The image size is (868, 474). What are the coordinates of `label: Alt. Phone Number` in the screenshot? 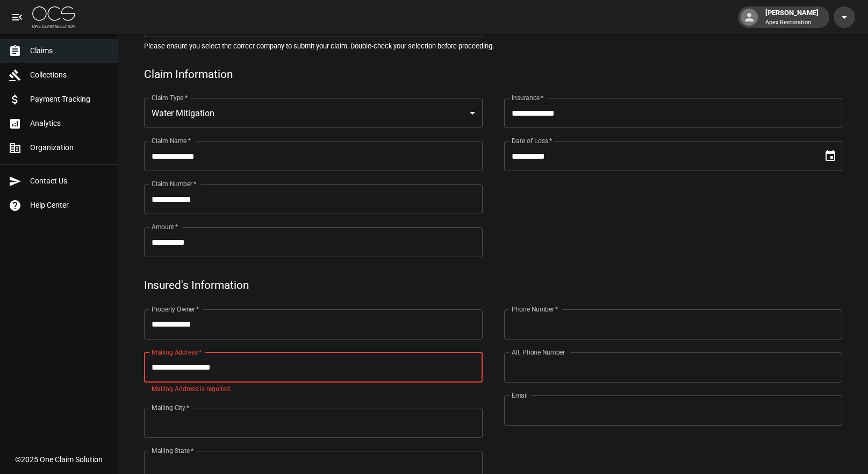 It's located at (538, 352).